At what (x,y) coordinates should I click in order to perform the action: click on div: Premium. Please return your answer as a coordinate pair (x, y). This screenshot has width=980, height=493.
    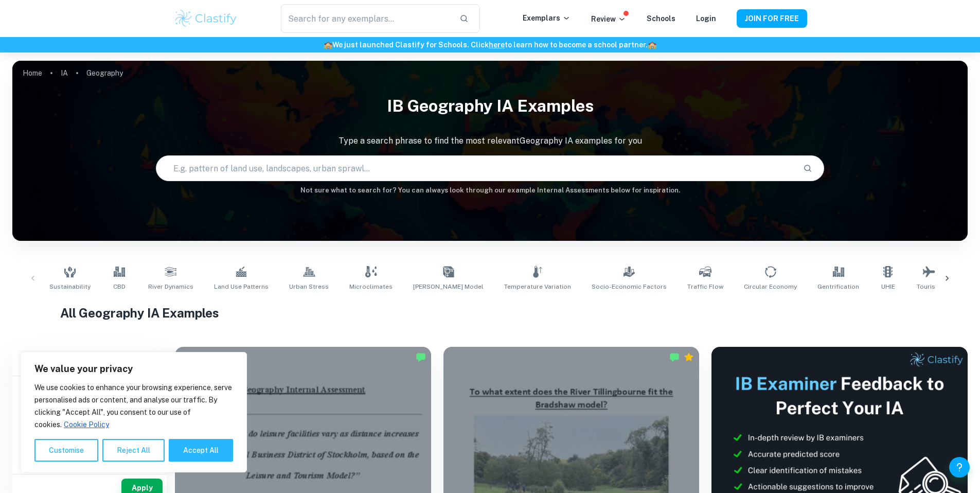
    Looking at the image, I should click on (689, 357).